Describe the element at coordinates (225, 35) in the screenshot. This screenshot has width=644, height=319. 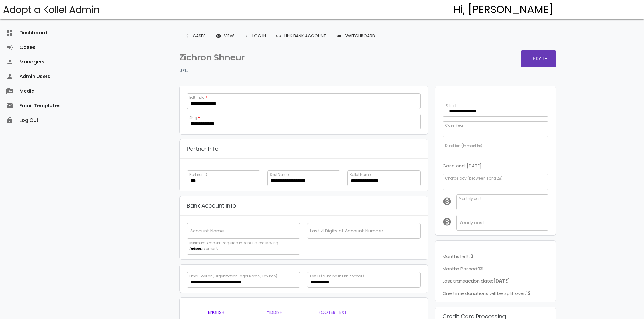
I see `a: remove_red_eyeView` at that location.